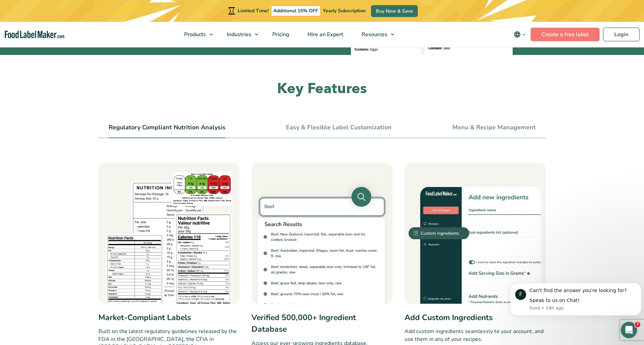  I want to click on a: Menu & Recipe Management, so click(494, 128).